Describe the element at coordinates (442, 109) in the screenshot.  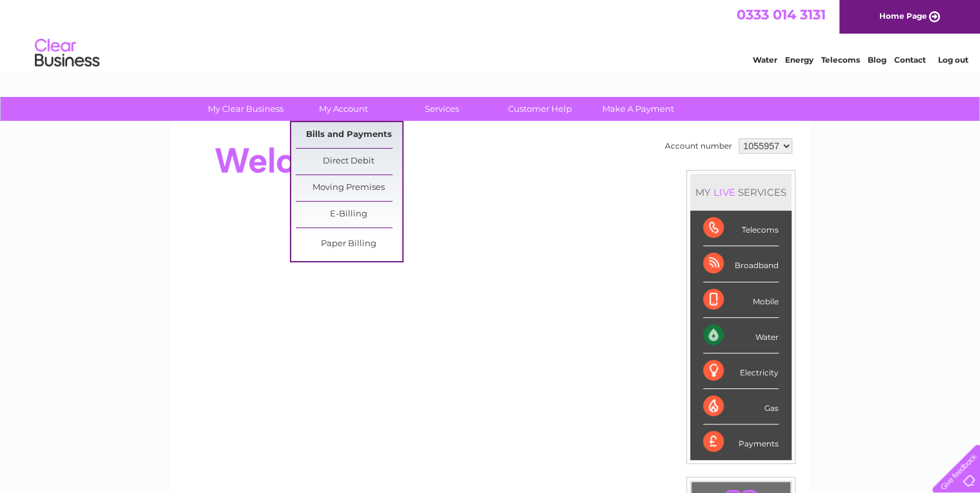
I see `a: Services` at that location.